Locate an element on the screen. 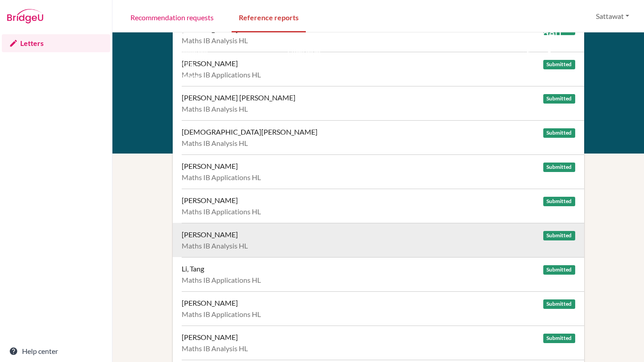 The height and width of the screenshot is (362, 644). a: Privacy is located at coordinates (187, 76).